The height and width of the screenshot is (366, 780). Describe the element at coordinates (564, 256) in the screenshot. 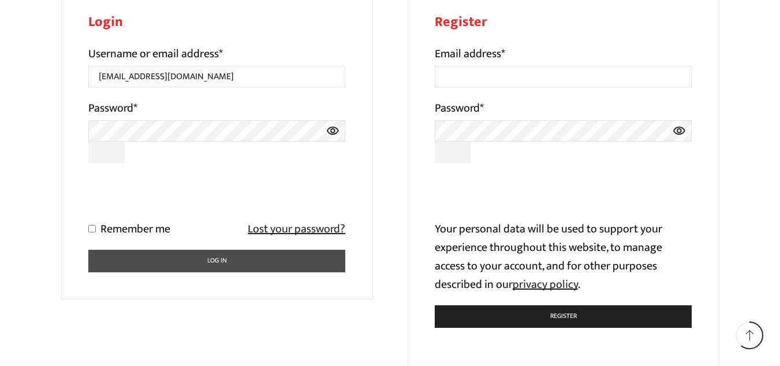

I see `p: Your personal data will be used to support your experience throughout this website, to manage acc...` at that location.